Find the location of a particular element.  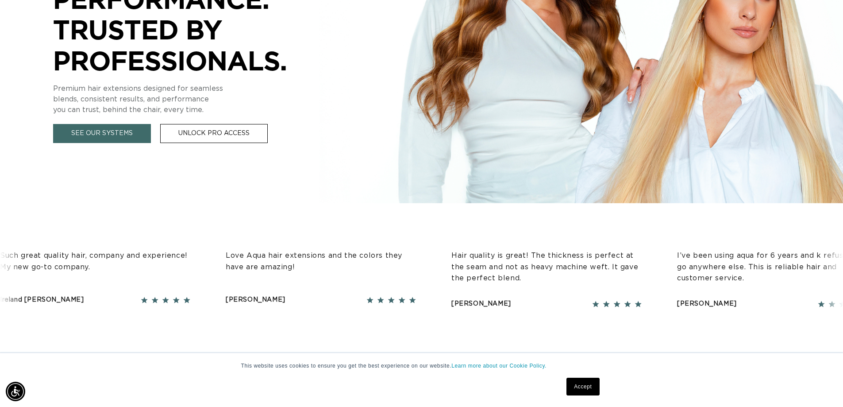

a: See Our Systems is located at coordinates (102, 133).